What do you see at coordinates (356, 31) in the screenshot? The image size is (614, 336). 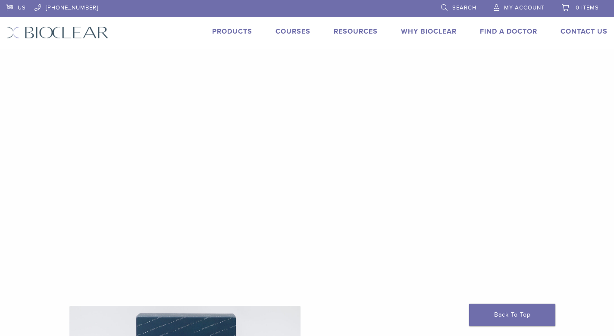 I see `a: Resources` at bounding box center [356, 31].